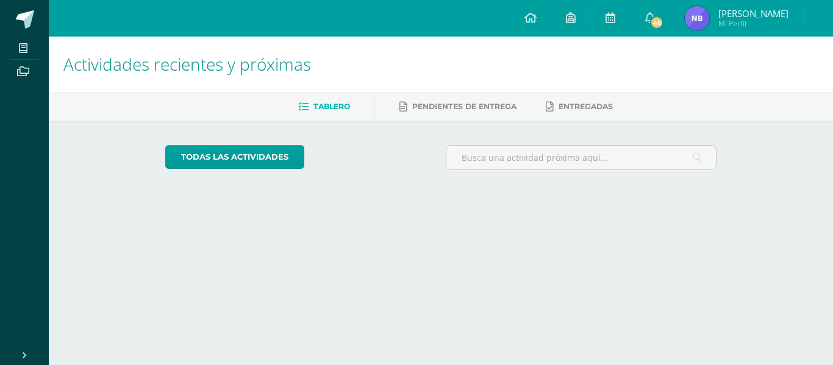  I want to click on a: Entregadas, so click(580, 107).